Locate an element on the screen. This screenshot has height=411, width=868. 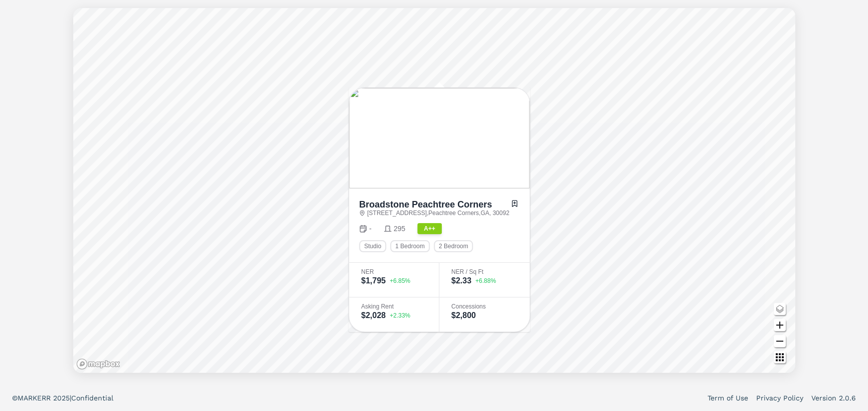
a: Privacy Policy is located at coordinates (780, 398).